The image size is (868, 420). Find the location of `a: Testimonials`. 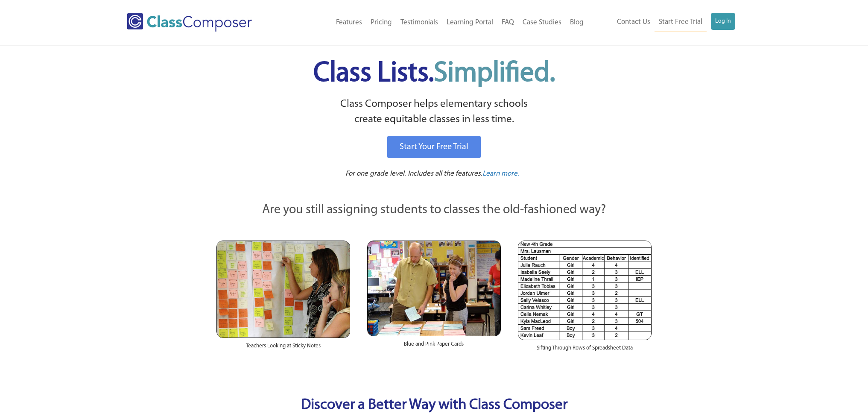

a: Testimonials is located at coordinates (419, 22).